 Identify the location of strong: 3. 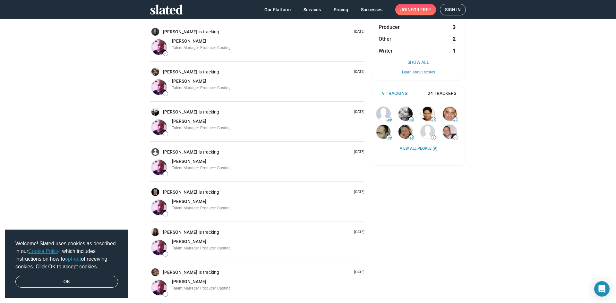
(454, 27).